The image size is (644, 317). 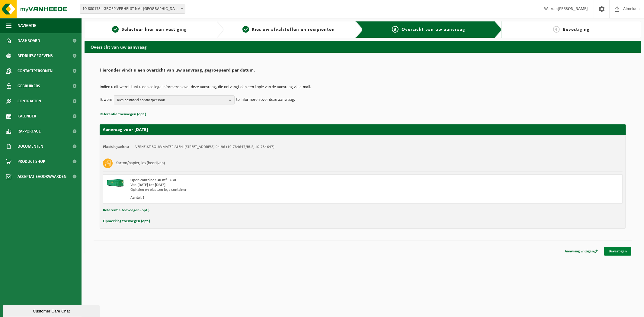 I want to click on span: 3, so click(x=395, y=29).